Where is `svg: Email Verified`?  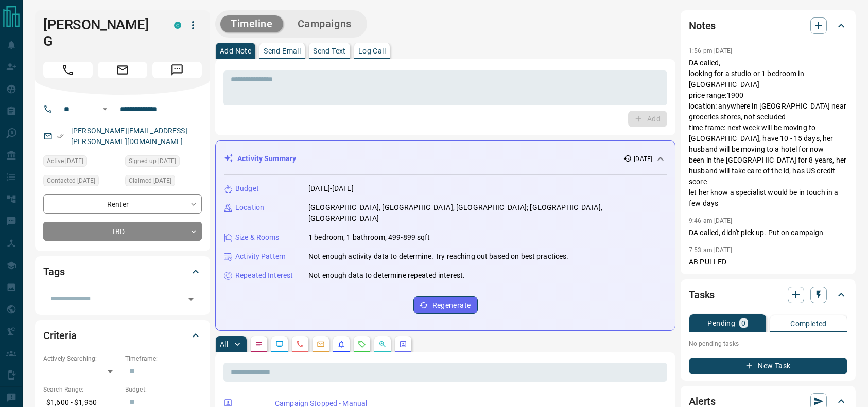 svg: Email Verified is located at coordinates (60, 136).